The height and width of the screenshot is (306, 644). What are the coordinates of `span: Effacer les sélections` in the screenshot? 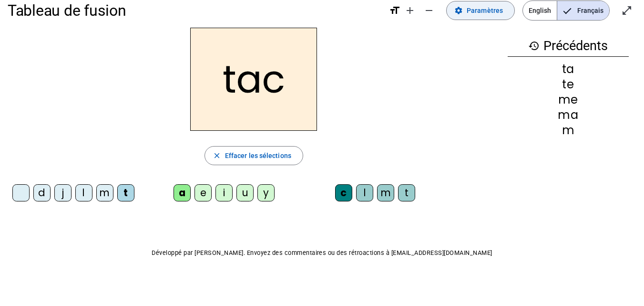 It's located at (258, 155).